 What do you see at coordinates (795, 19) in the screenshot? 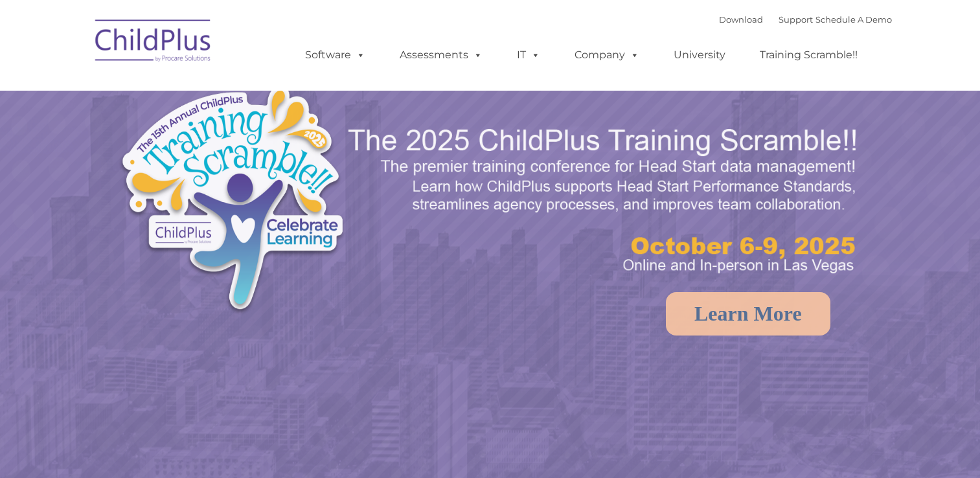
I see `a: Support` at bounding box center [795, 19].